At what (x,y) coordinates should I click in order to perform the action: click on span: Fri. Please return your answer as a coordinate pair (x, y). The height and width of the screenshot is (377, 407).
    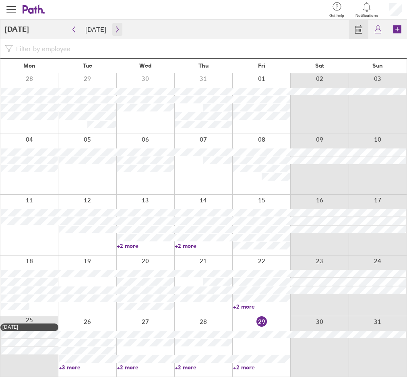
    Looking at the image, I should click on (262, 66).